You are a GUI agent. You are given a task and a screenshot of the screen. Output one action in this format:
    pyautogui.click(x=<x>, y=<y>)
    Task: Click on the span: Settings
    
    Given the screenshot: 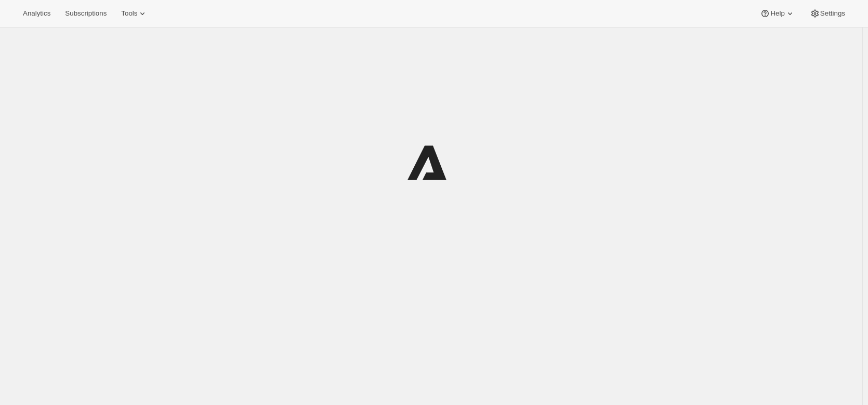 What is the action you would take?
    pyautogui.click(x=833, y=14)
    